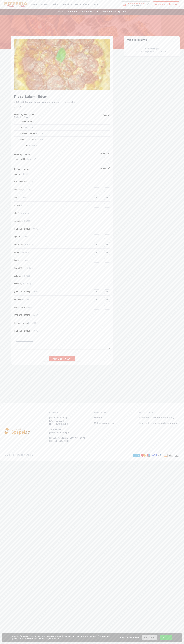  What do you see at coordinates (62, 97) in the screenshot?
I see `h3: Pizza Salami 50cm` at bounding box center [62, 97].